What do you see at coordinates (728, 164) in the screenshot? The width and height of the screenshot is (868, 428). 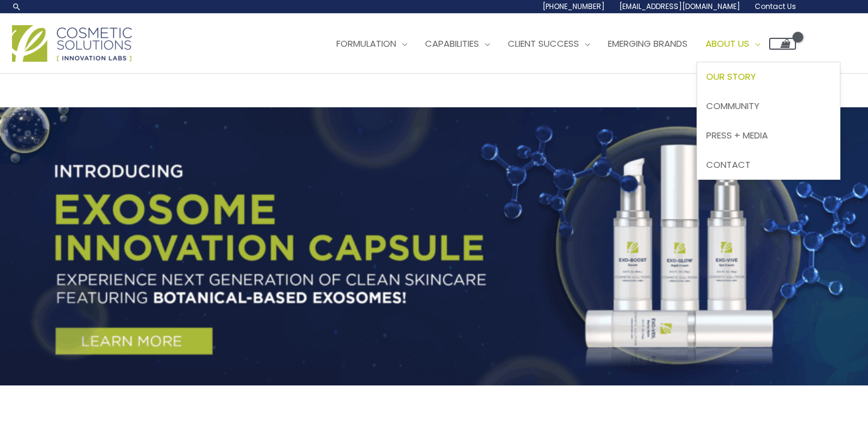 I see `span: Contact` at bounding box center [728, 164].